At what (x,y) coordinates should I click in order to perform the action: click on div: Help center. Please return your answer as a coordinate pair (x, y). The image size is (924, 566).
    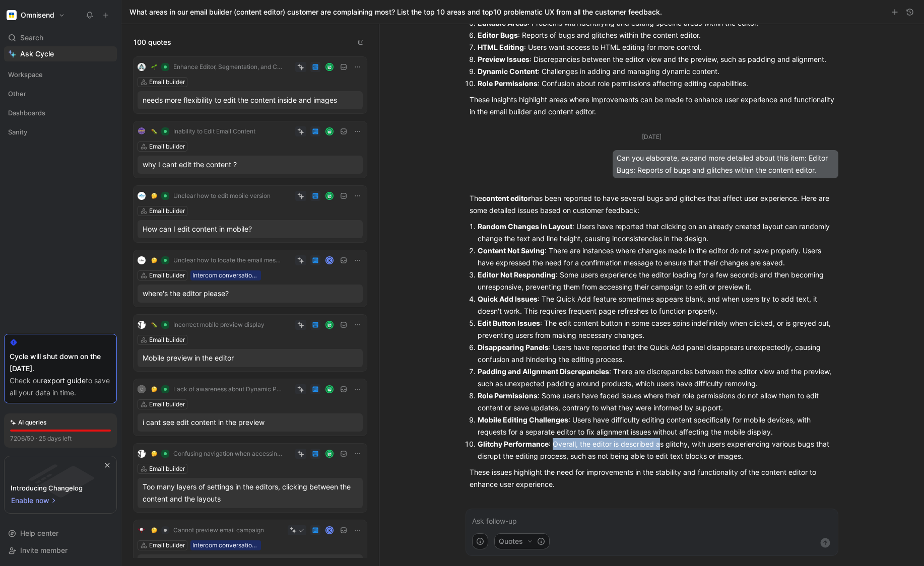
    Looking at the image, I should click on (60, 534).